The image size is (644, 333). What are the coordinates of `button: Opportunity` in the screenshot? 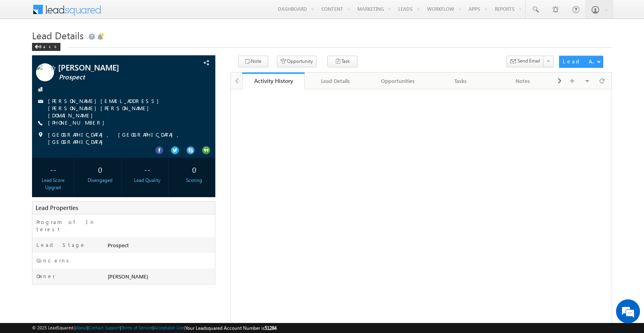 It's located at (297, 61).